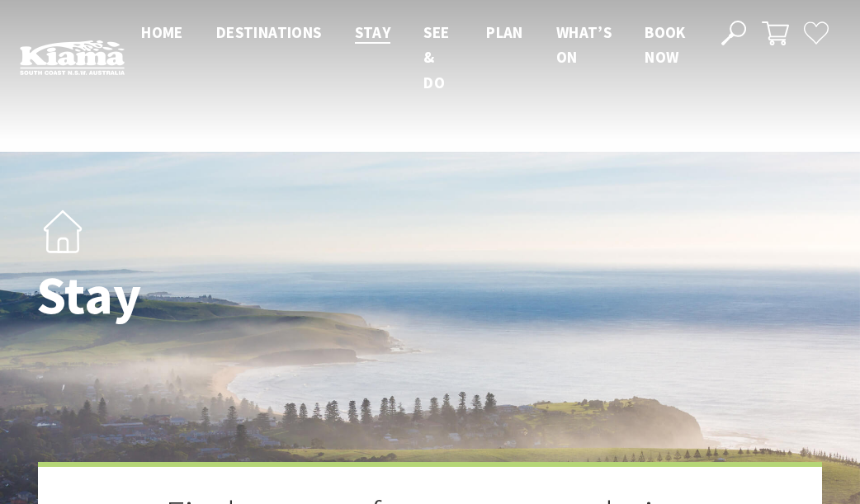 This screenshot has height=504, width=860. Describe the element at coordinates (504, 32) in the screenshot. I see `span: Plan` at that location.